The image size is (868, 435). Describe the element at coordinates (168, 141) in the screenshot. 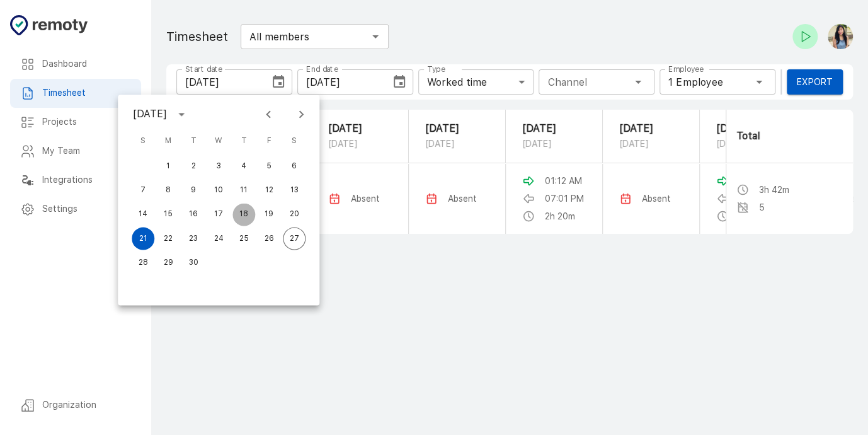

I see `span: Monday` at that location.